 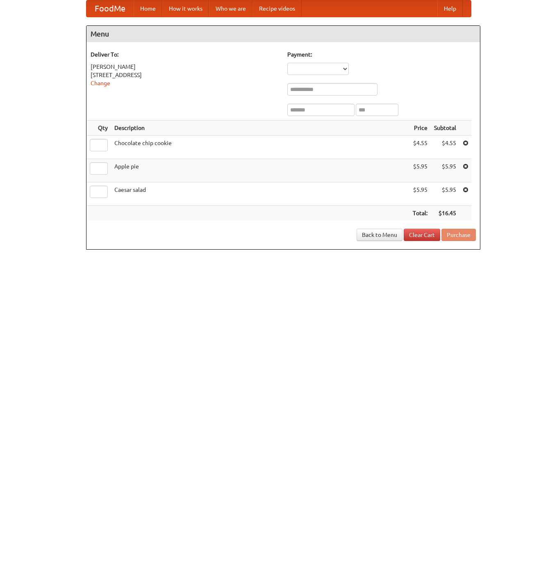 What do you see at coordinates (382, 55) in the screenshot?
I see `h5: Payment:` at bounding box center [382, 55].